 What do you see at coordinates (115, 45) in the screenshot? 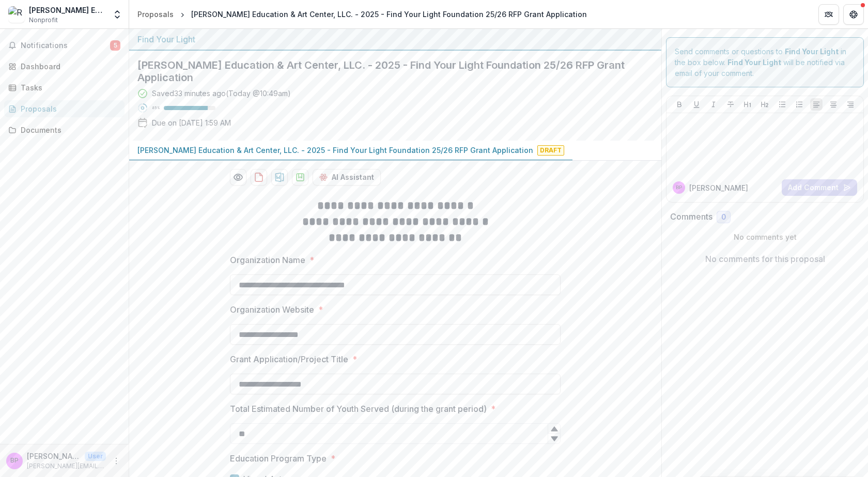
I see `span: 5` at bounding box center [115, 45].